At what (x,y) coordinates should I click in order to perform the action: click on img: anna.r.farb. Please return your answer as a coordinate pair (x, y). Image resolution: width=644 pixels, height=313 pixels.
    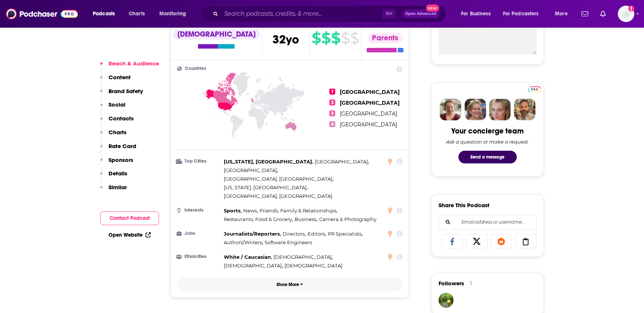
    Looking at the image, I should click on (446, 300).